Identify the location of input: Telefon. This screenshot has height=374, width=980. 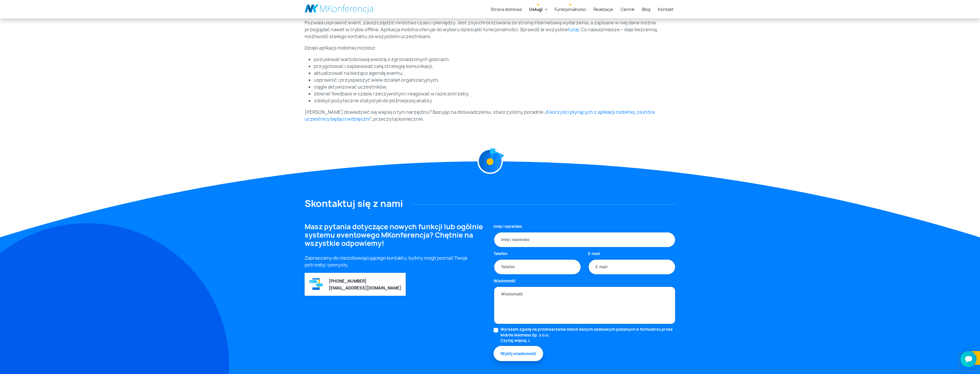
(537, 267).